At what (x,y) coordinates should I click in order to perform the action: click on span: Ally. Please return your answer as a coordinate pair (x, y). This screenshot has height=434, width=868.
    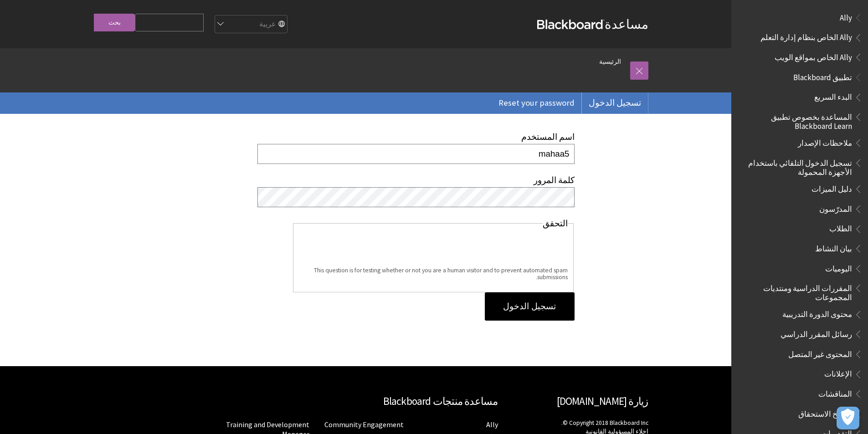
    Looking at the image, I should click on (846, 16).